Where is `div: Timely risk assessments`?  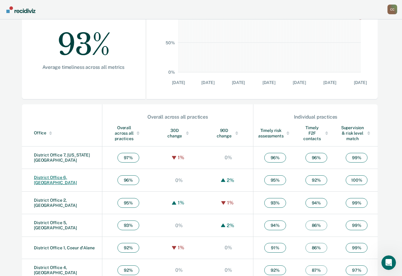 div: Timely risk assessments is located at coordinates (275, 133).